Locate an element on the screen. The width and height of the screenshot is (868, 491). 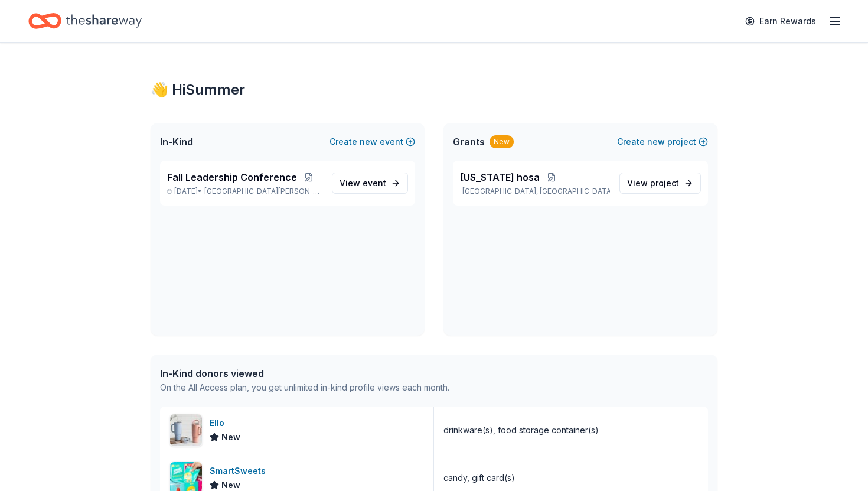
span: Grants is located at coordinates (469, 142).